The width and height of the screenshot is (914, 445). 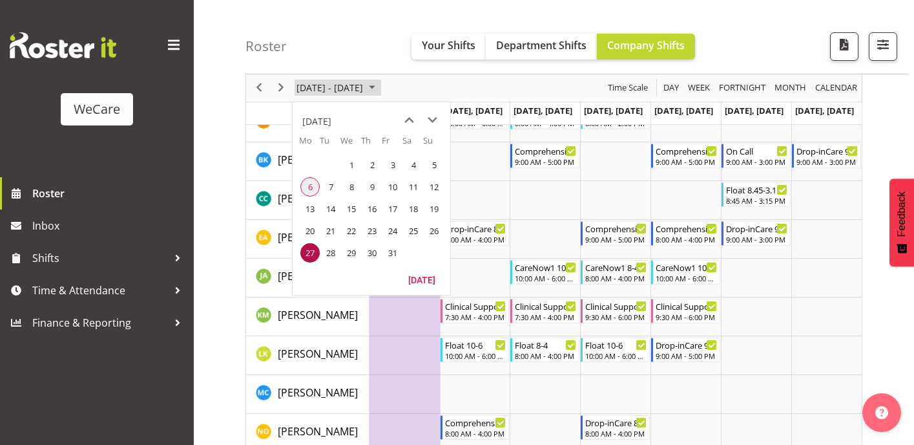 What do you see at coordinates (352, 253) in the screenshot?
I see `span: Wednesday, October 29, 2025` at bounding box center [352, 253].